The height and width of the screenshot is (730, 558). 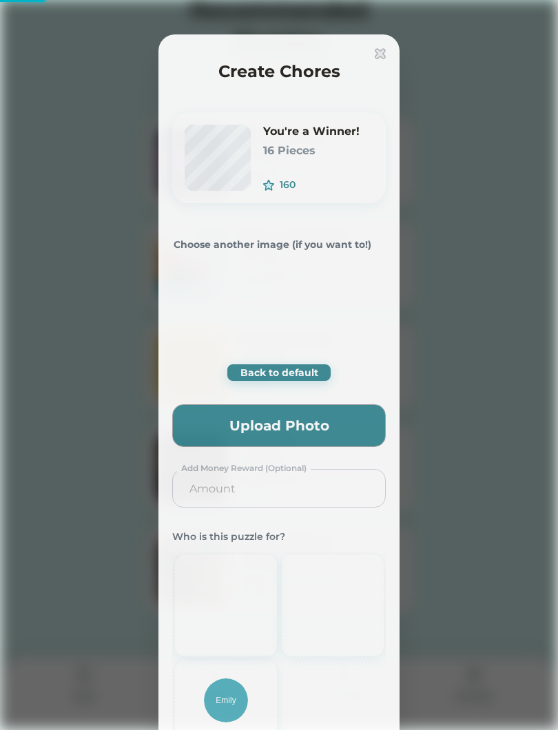 I want to click on div: Choose another image (if you want to!), so click(x=272, y=246).